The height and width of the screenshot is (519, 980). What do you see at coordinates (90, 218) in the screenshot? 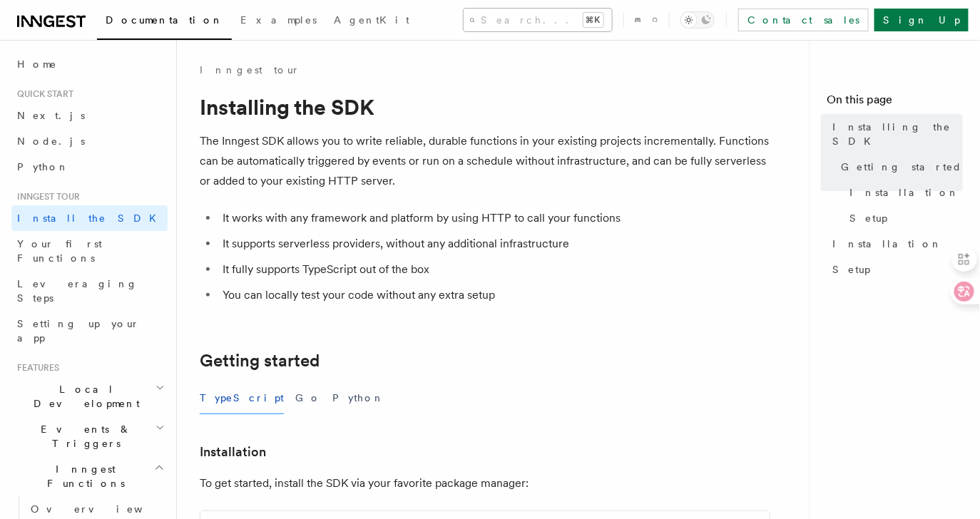
I see `span: Install the SDK` at bounding box center [90, 218].